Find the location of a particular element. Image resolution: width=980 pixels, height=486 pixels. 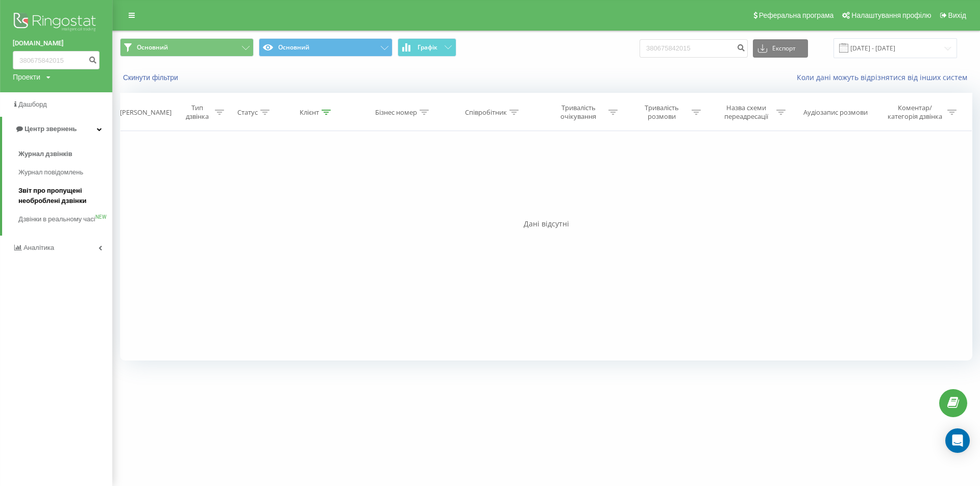

span: Основний is located at coordinates (152, 48).